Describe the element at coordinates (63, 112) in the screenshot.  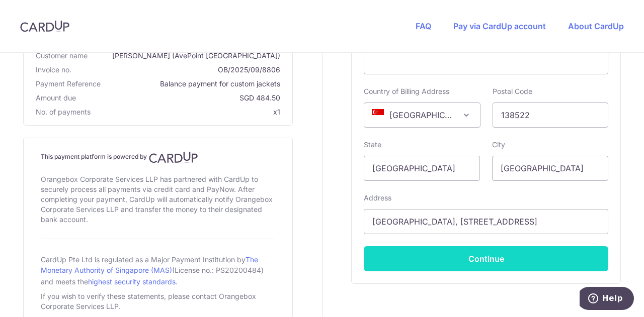
I see `span: No. of payments` at that location.